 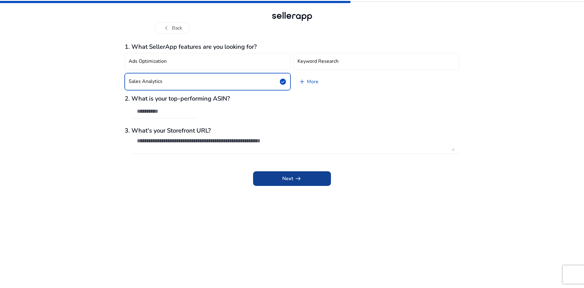 I want to click on span: add, so click(x=302, y=82).